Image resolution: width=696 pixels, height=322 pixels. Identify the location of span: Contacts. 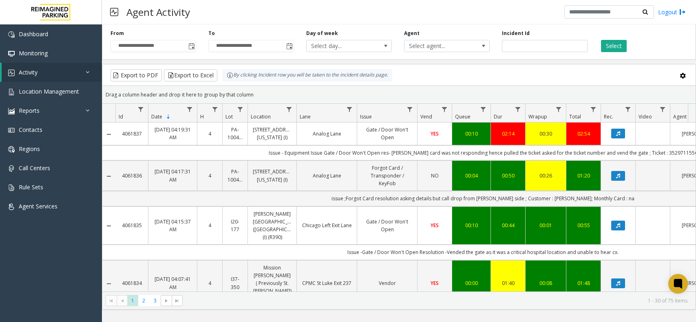
(31, 130).